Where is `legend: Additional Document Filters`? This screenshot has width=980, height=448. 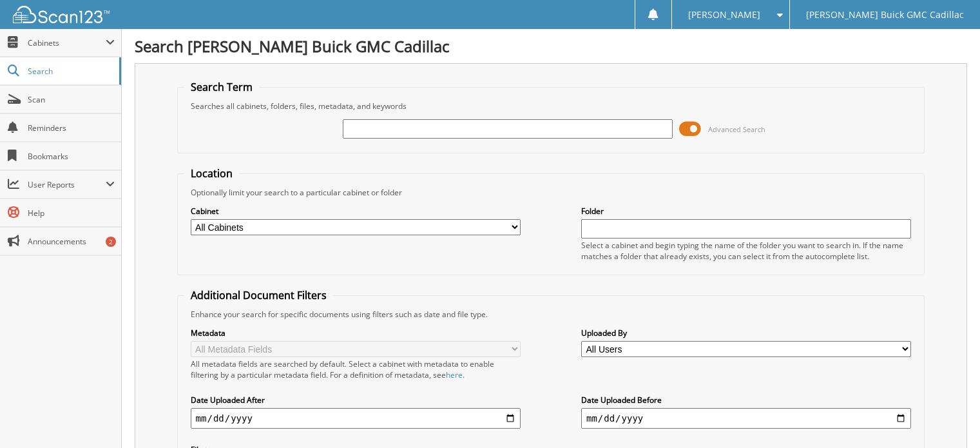 legend: Additional Document Filters is located at coordinates (259, 295).